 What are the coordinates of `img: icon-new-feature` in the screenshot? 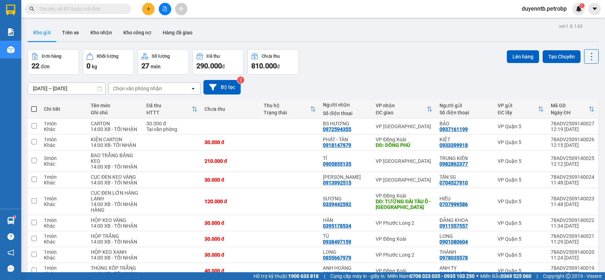 It's located at (579, 9).